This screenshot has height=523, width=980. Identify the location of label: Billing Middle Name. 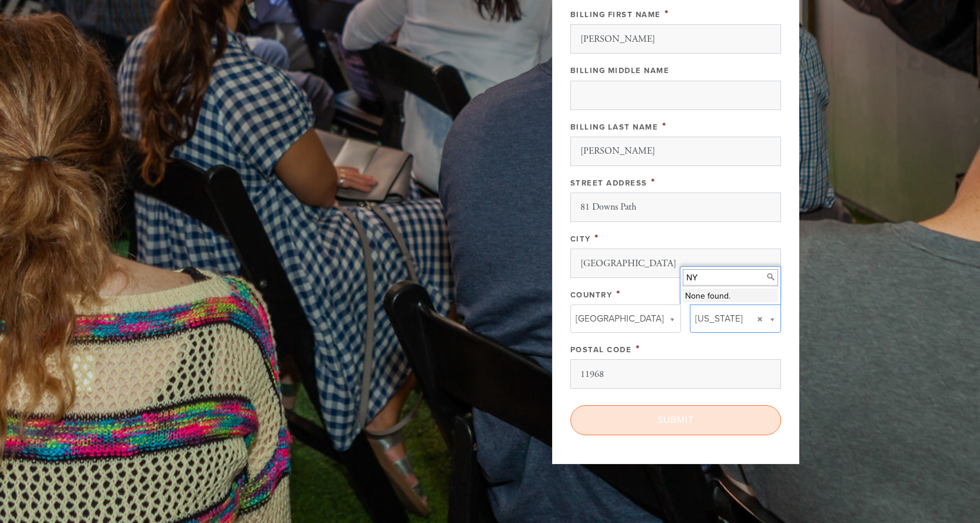
(620, 71).